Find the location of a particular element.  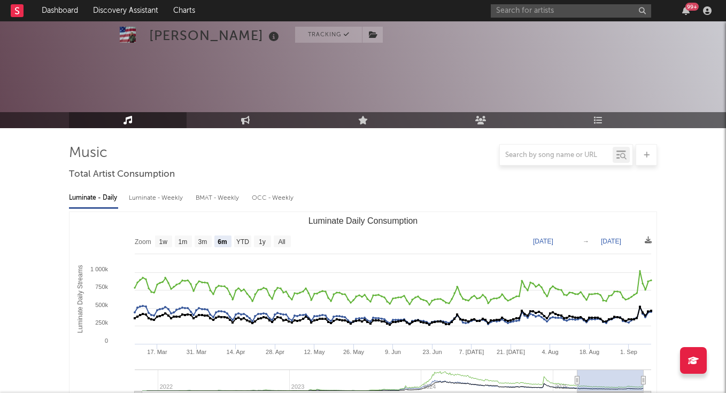

div: Luminate - Weekly is located at coordinates (157, 198).